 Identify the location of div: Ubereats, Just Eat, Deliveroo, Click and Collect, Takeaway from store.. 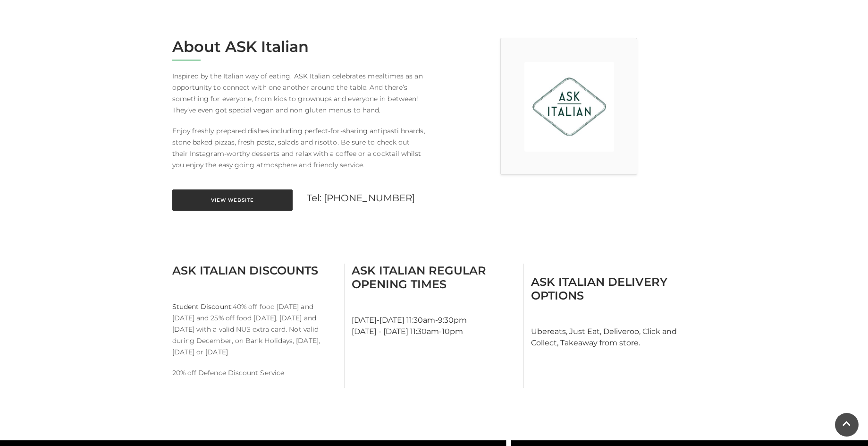
(614, 325).